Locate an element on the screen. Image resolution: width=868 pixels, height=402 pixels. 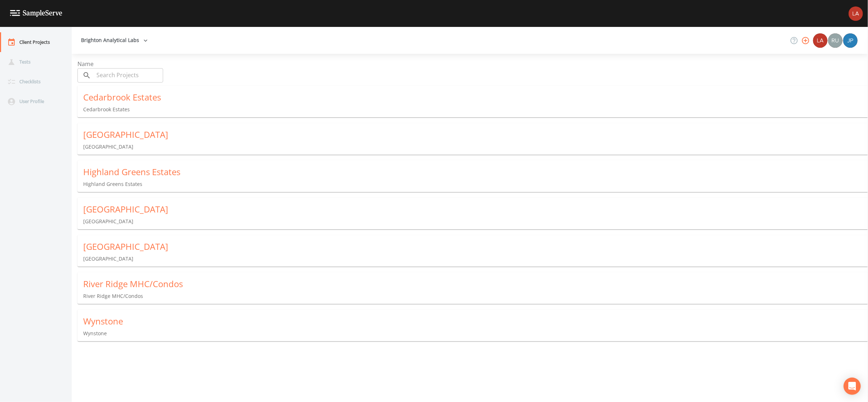
img: 41241ef155101aa6d92a04480b0d0000 is located at coordinates (850, 40).